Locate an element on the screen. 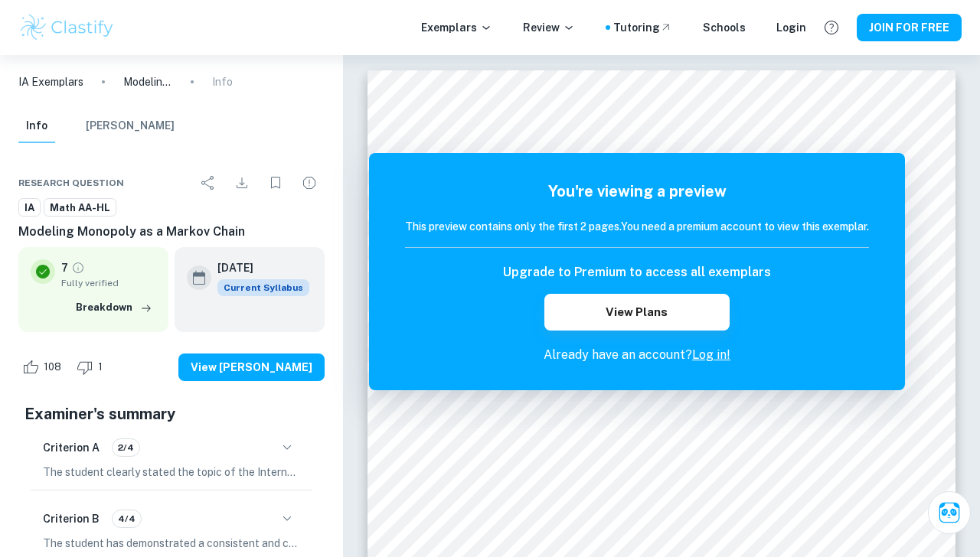 The image size is (980, 557). a: Clastify logo is located at coordinates (66, 27).